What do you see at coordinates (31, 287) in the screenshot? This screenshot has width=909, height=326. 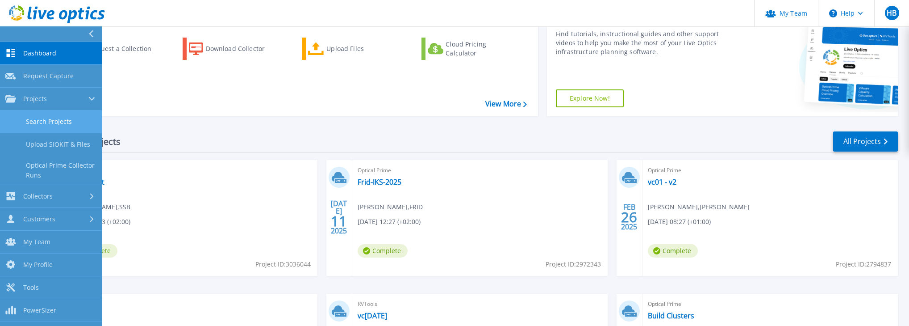 I see `span: Tools` at bounding box center [31, 287].